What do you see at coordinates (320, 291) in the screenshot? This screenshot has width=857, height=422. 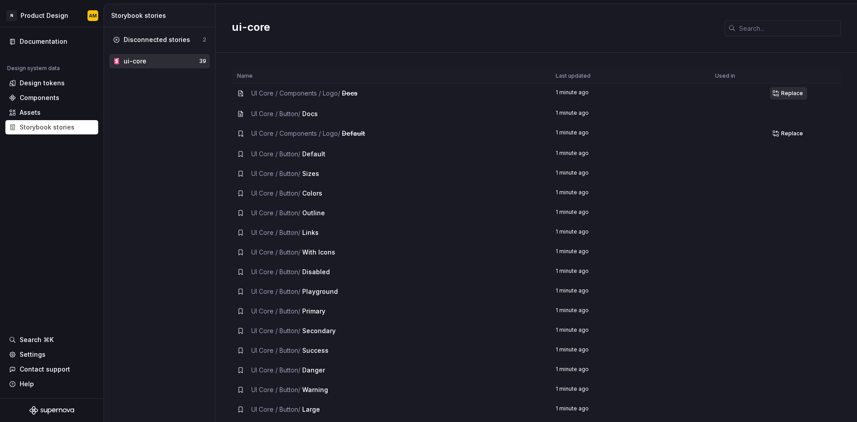 I see `span: Playground` at bounding box center [320, 291].